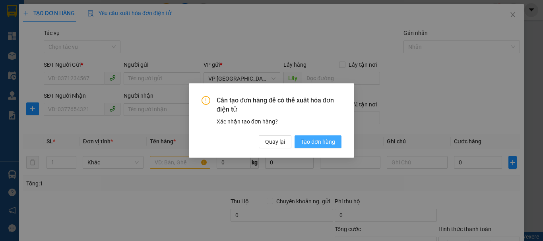  What do you see at coordinates (279, 122) in the screenshot?
I see `div: Xác nhận tạo đơn hàng?` at bounding box center [279, 122].